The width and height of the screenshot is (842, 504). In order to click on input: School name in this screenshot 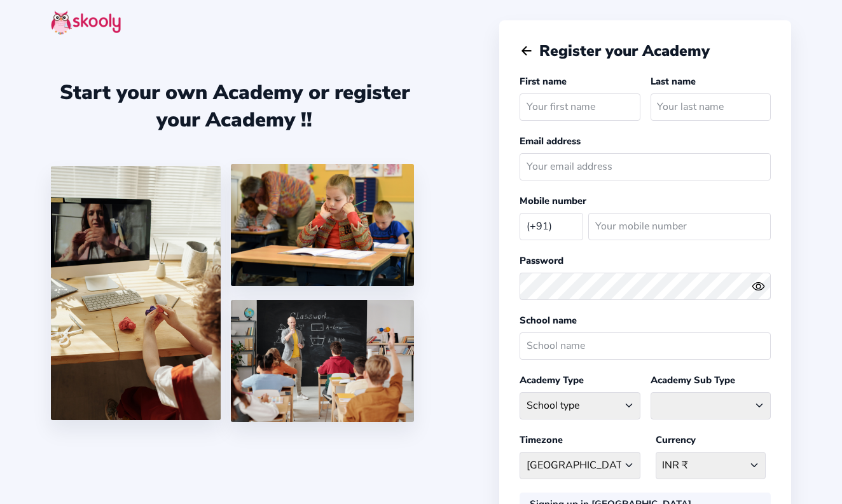, I will do `click(645, 346)`.